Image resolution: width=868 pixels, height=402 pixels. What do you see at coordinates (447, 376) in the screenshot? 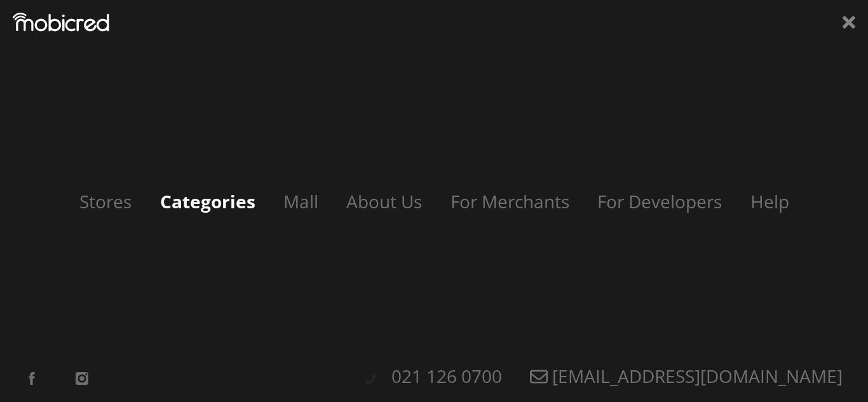
I see `a: 021 126 0700` at bounding box center [447, 376].